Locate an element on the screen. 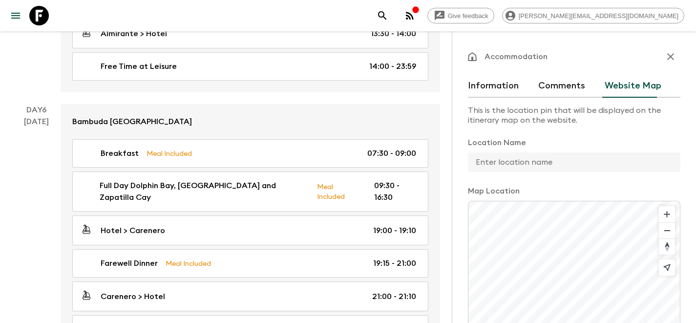 This screenshot has height=323, width=696. a: Carenero > Hotel21:00 - 21:10 is located at coordinates (250, 296).